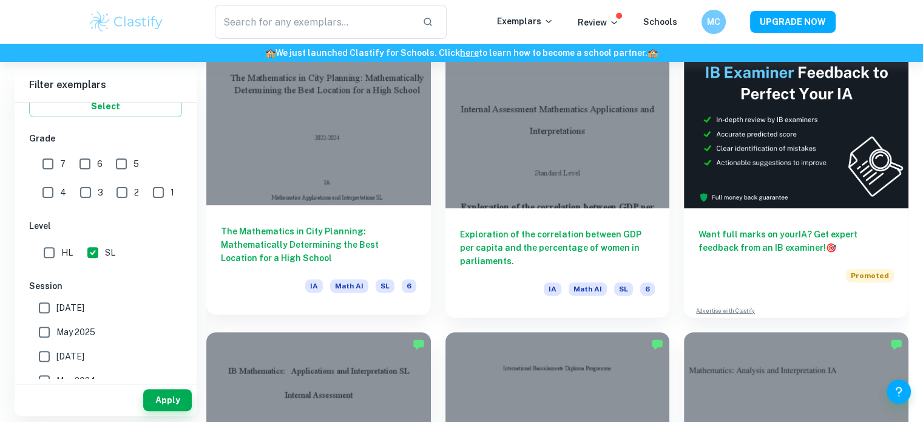  I want to click on h6: Level, so click(106, 226).